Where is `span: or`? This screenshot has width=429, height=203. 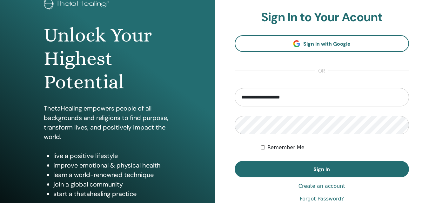 span: or is located at coordinates (321, 71).